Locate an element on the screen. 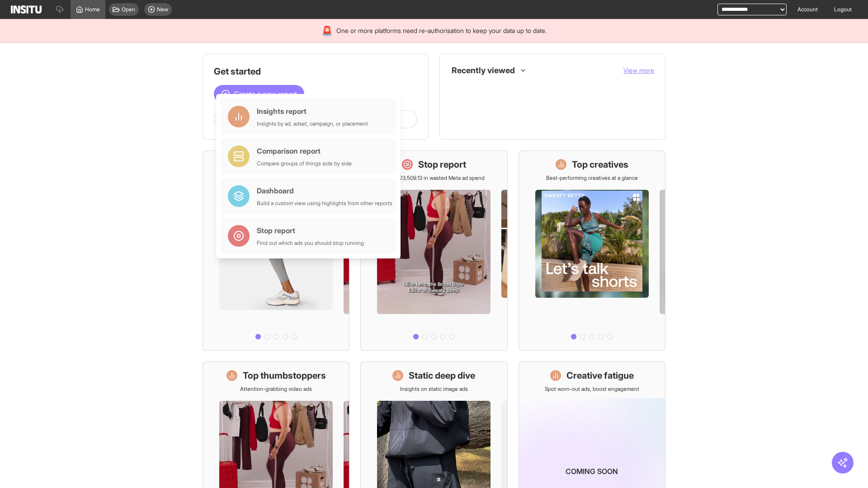 This screenshot has height=488, width=868. div: Dashboard is located at coordinates (324, 191).